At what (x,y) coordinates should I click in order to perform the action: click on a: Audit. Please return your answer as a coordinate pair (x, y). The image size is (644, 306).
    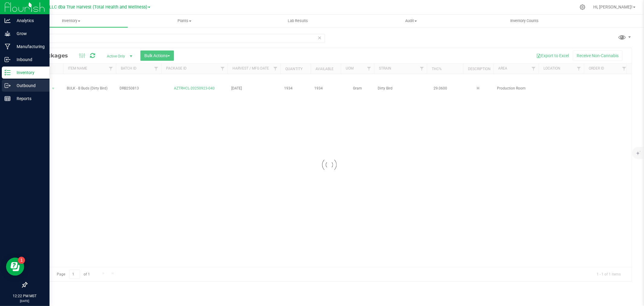
    Looking at the image, I should click on (411, 21).